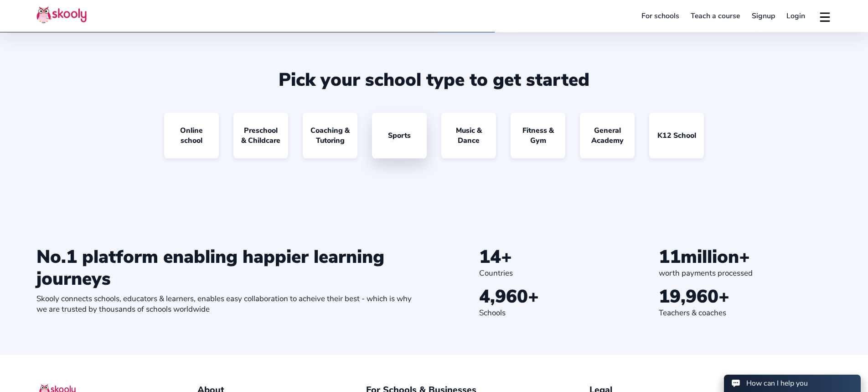 The image size is (868, 392). I want to click on a: Signup, so click(763, 16).